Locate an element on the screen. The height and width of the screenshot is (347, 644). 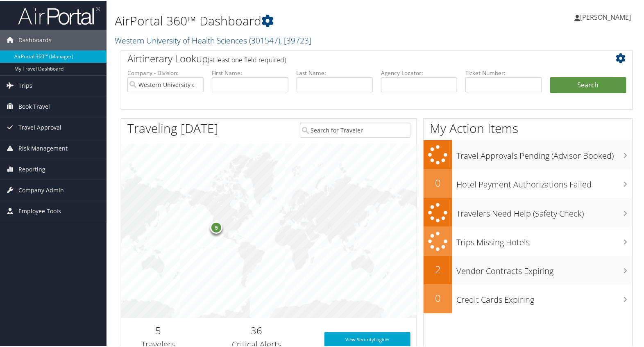
div: 5 is located at coordinates (217, 227).